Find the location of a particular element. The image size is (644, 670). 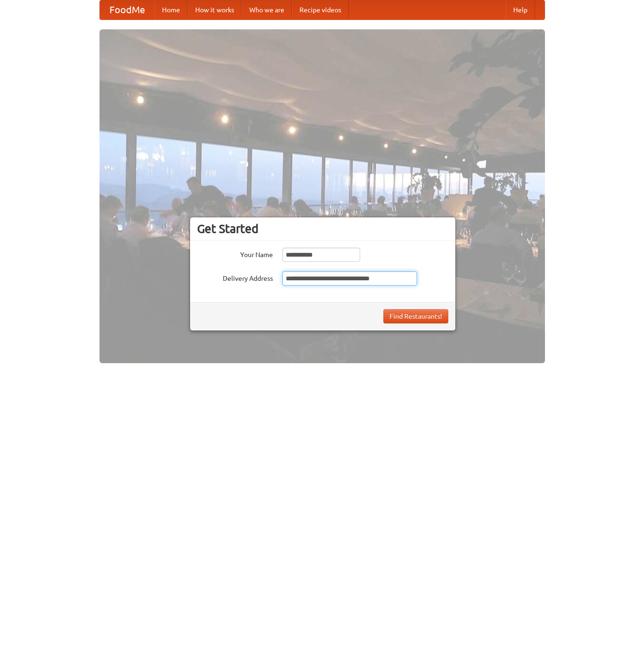

button: Find Restaurants! is located at coordinates (415, 317).